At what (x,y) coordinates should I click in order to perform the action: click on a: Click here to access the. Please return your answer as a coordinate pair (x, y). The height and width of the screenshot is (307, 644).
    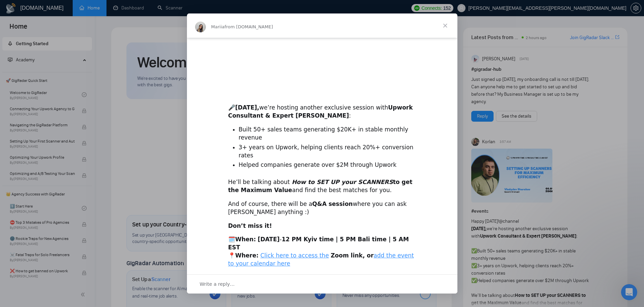
    Looking at the image, I should click on (295, 256).